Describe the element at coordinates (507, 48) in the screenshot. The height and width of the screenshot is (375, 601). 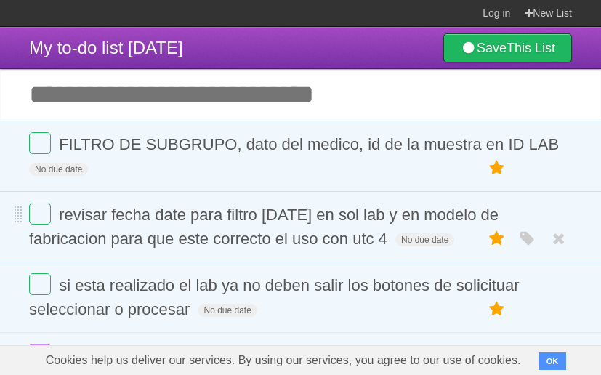
I see `a: SaveThis List` at that location.